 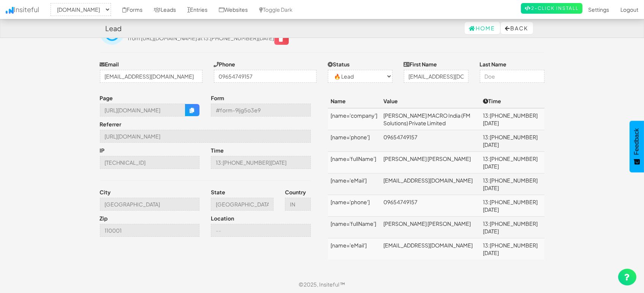 What do you see at coordinates (339, 64) in the screenshot?
I see `label: Status` at bounding box center [339, 64].